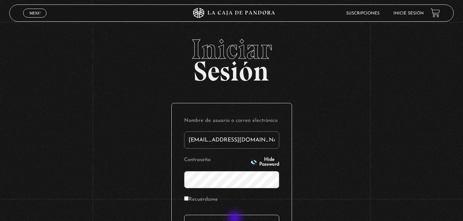 This screenshot has width=463, height=221. Describe the element at coordinates (408, 13) in the screenshot. I see `a: Inicie sesión` at that location.